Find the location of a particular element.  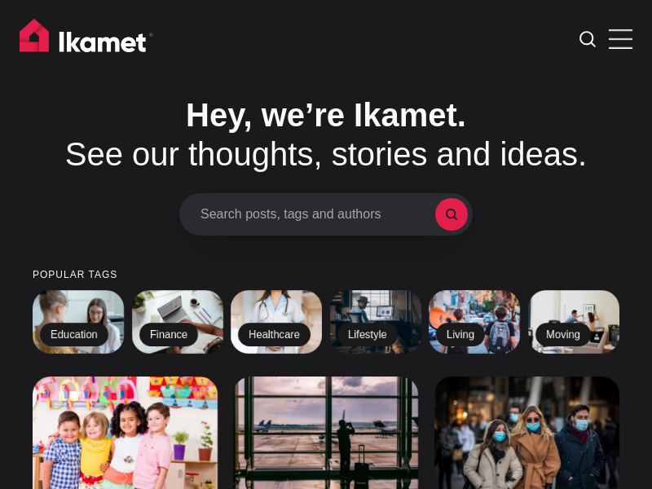

h2: Lifestyle is located at coordinates (368, 335).